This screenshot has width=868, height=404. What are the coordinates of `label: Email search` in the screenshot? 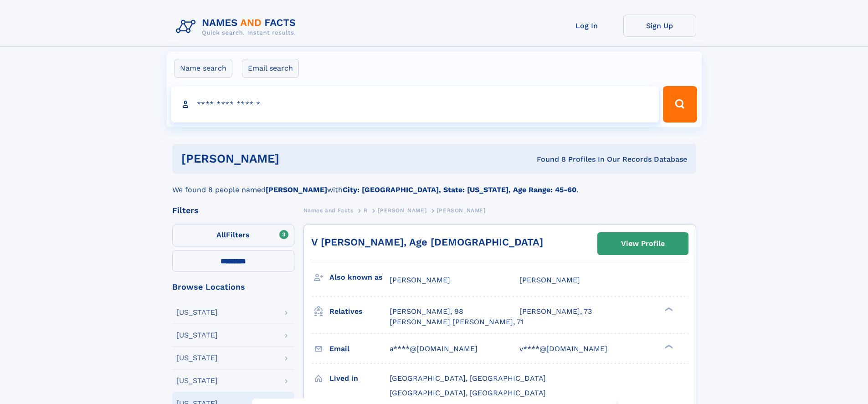 It's located at (271, 69).